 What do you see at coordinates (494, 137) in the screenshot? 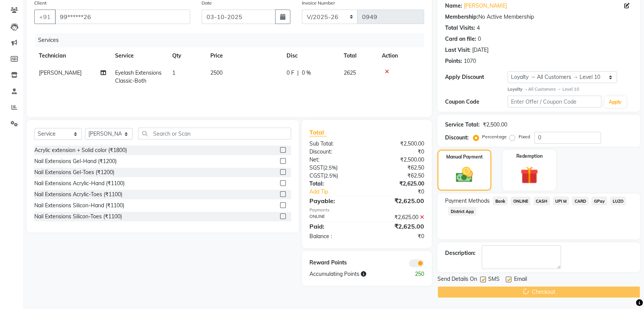
I see `label: Percentage` at bounding box center [494, 137].